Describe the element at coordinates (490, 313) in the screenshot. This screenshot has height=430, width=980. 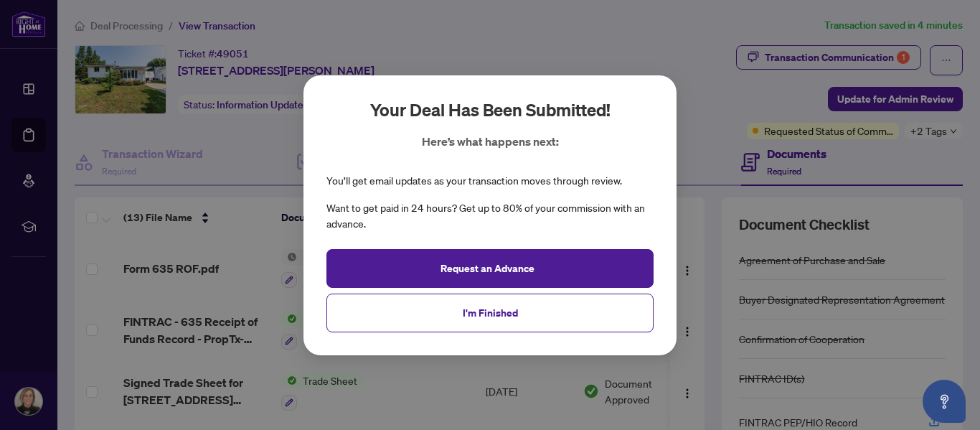
I see `button: I'm Finished` at that location.